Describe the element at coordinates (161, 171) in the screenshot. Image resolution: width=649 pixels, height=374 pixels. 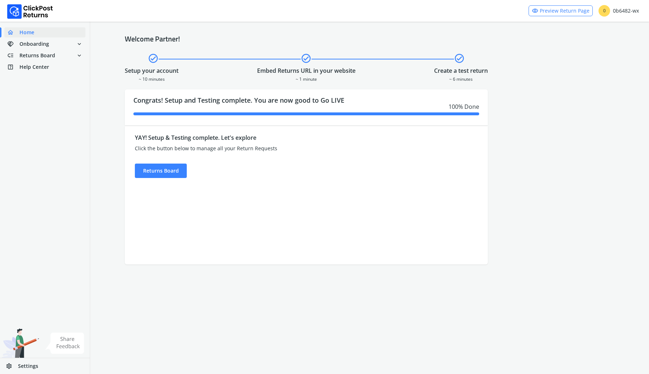
I see `div: Returns Board` at that location.